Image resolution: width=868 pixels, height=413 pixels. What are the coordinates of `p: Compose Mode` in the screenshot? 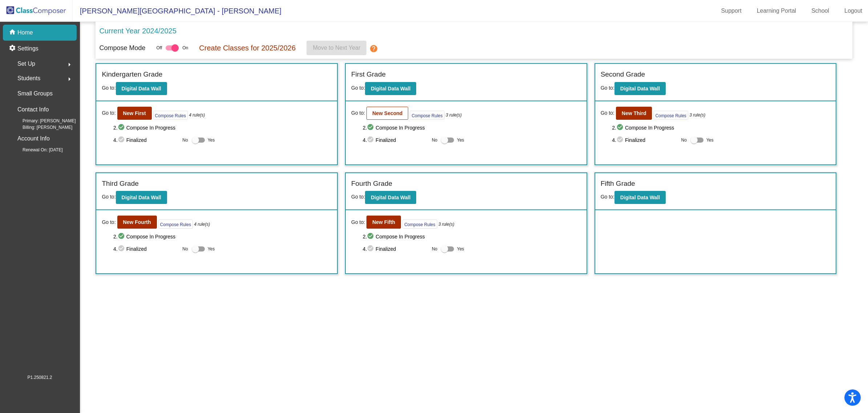 It's located at (122, 48).